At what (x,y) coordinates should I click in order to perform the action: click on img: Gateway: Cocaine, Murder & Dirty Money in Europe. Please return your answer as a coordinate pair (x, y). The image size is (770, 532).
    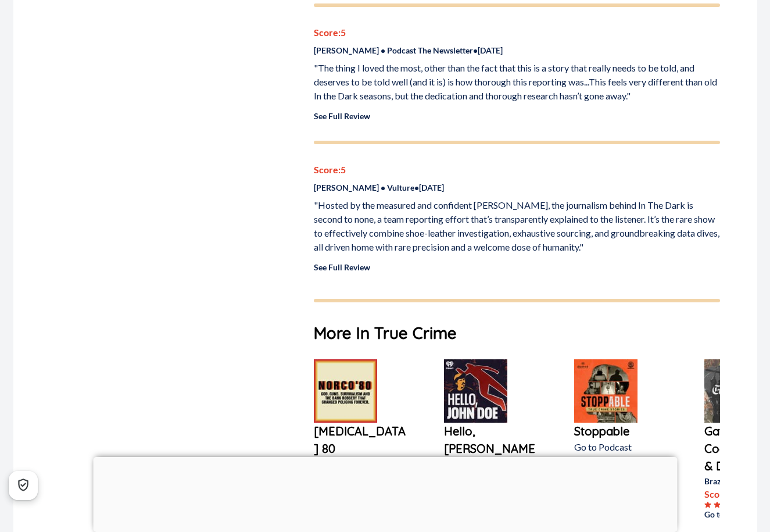
    Looking at the image, I should click on (736, 391).